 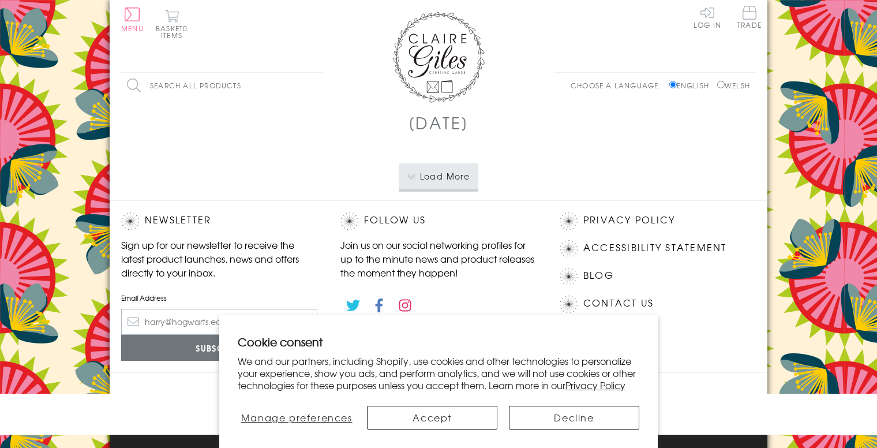 I want to click on a: Blog, so click(x=598, y=275).